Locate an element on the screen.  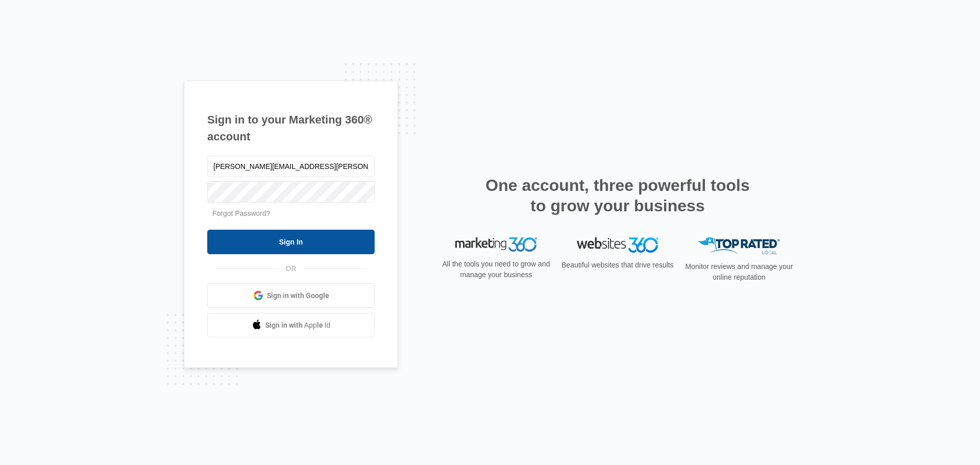
input: Sign In is located at coordinates (291, 242).